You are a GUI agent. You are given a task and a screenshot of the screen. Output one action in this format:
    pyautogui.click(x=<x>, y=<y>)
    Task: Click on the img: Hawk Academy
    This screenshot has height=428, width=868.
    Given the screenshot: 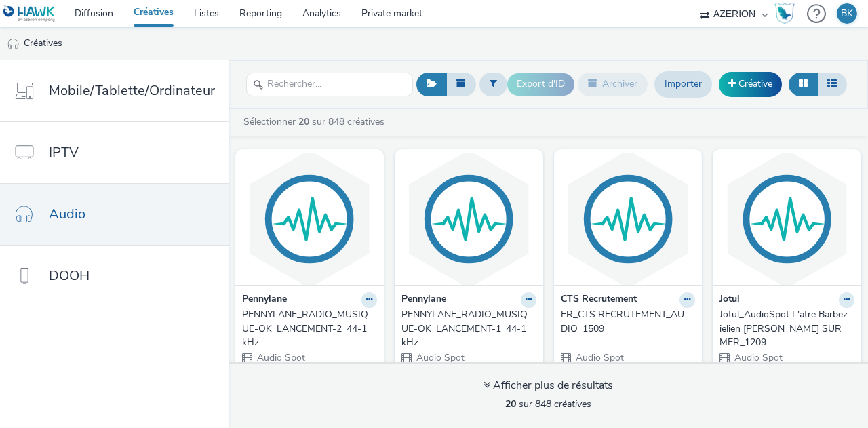 What is the action you would take?
    pyautogui.click(x=785, y=14)
    